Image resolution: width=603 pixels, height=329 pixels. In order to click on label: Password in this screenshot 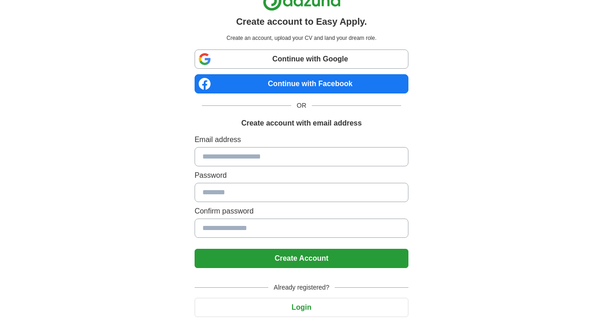, I will do `click(301, 175)`.